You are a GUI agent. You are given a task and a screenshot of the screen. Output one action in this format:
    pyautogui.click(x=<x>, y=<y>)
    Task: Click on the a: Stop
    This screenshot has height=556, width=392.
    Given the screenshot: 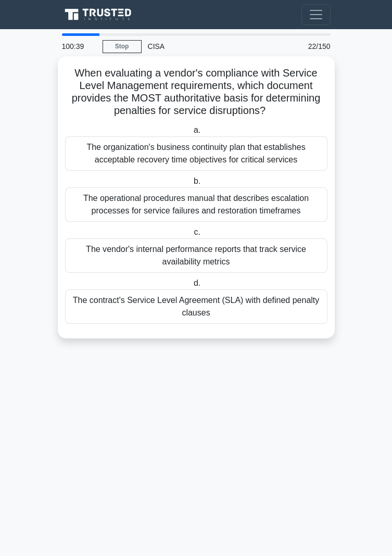 What is the action you would take?
    pyautogui.click(x=122, y=46)
    